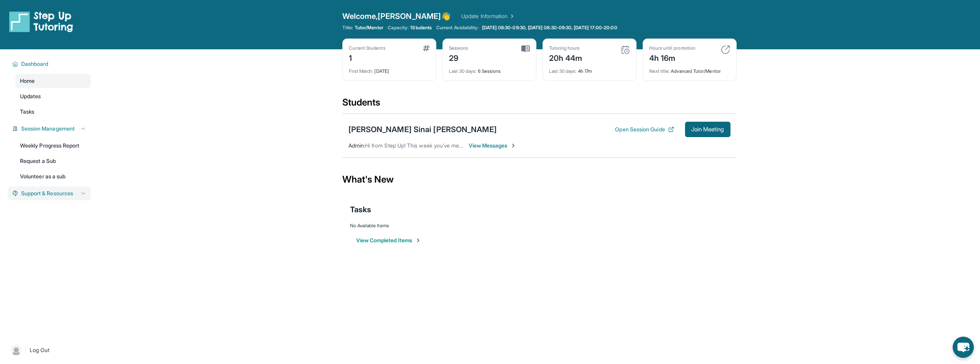 The image size is (980, 364). What do you see at coordinates (52, 129) in the screenshot?
I see `button: Session Management` at bounding box center [52, 129].